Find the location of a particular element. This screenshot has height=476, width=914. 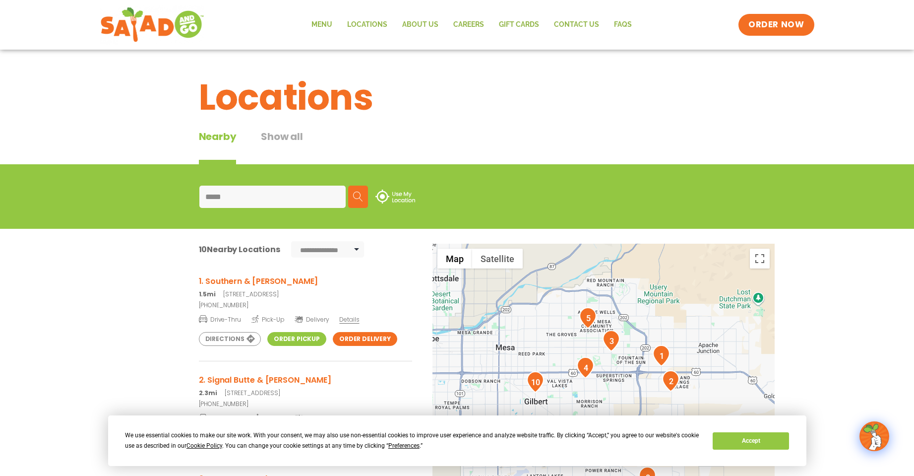

div: 4 is located at coordinates (585, 367).